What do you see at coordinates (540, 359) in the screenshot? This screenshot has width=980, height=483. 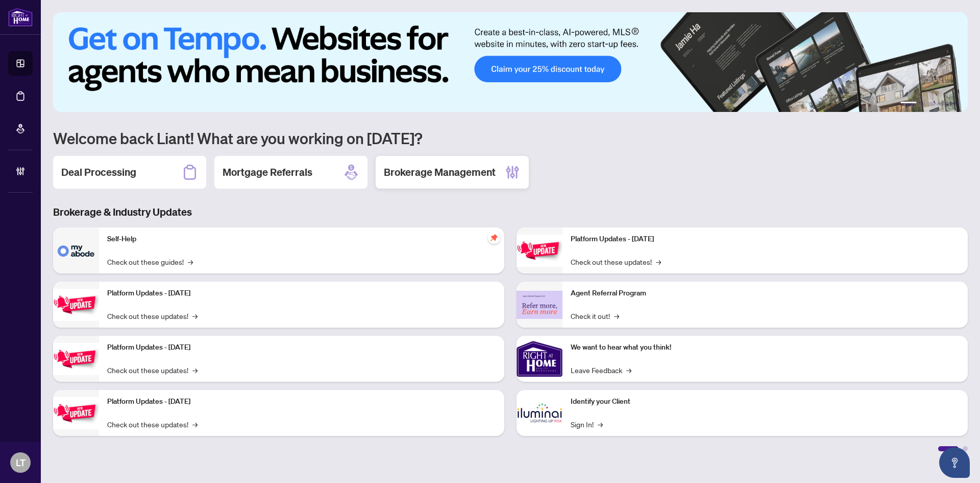 I see `img: We want to hear what you think!` at bounding box center [540, 359].